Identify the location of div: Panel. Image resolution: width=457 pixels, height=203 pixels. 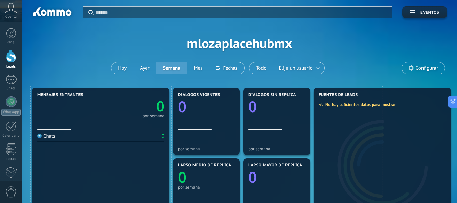
(11, 42).